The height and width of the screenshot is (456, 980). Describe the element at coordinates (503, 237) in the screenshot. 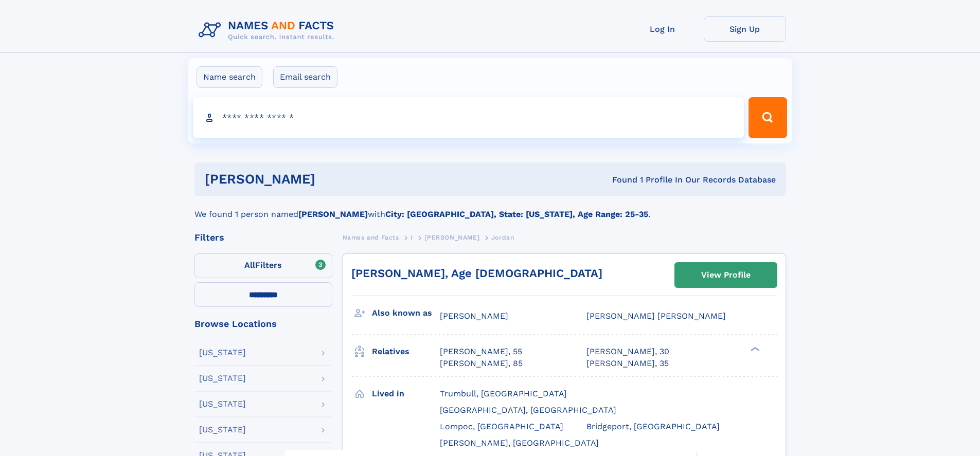

I see `span: Jordan` at that location.